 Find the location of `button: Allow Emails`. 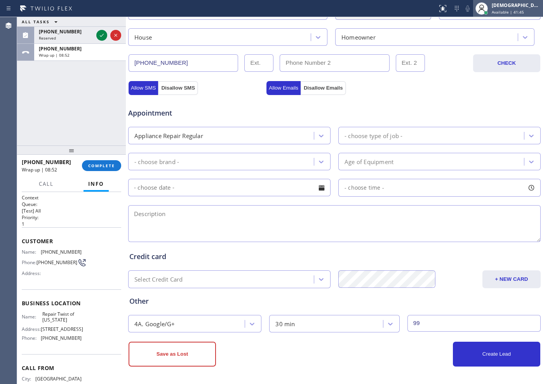

button: Allow Emails is located at coordinates (283, 88).